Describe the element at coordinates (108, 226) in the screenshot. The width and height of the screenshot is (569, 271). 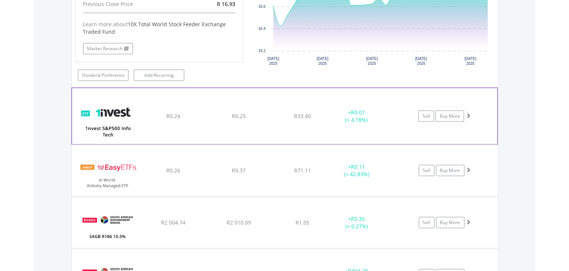
I see `img: TFSA.ZA.R186.png` at that location.